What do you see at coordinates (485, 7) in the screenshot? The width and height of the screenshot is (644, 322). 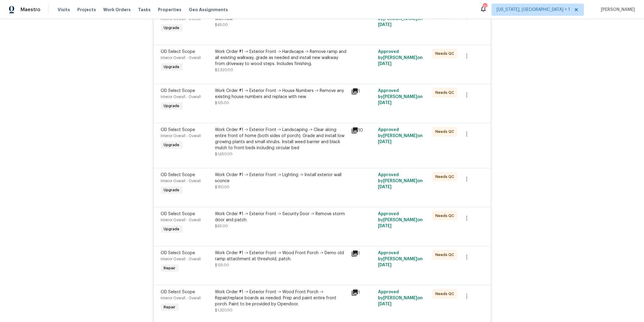 I see `div: 31` at bounding box center [485, 7].